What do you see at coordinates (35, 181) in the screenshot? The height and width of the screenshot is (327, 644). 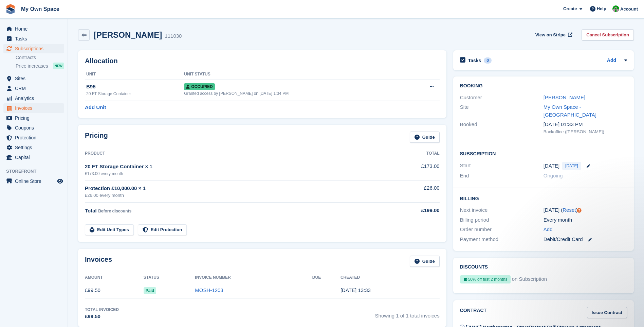 I see `span: Online Store` at bounding box center [35, 181].